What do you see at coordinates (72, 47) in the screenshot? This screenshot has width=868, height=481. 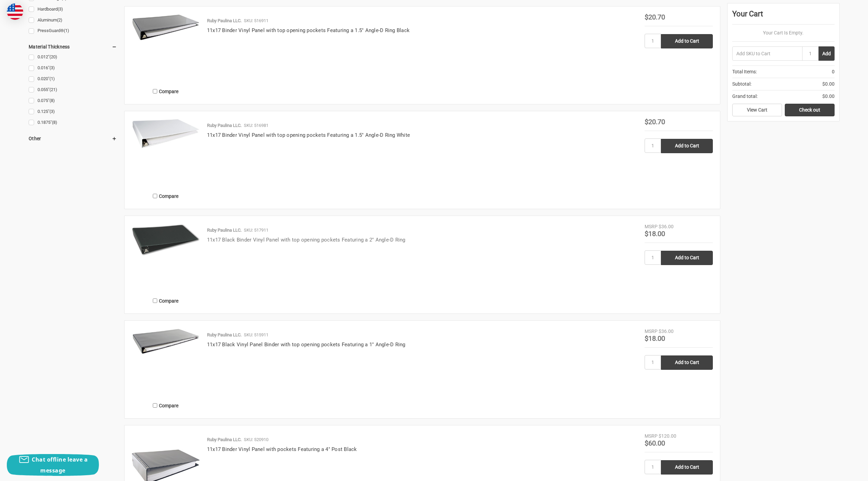 I see `h5: Material Thickness` at bounding box center [72, 47].